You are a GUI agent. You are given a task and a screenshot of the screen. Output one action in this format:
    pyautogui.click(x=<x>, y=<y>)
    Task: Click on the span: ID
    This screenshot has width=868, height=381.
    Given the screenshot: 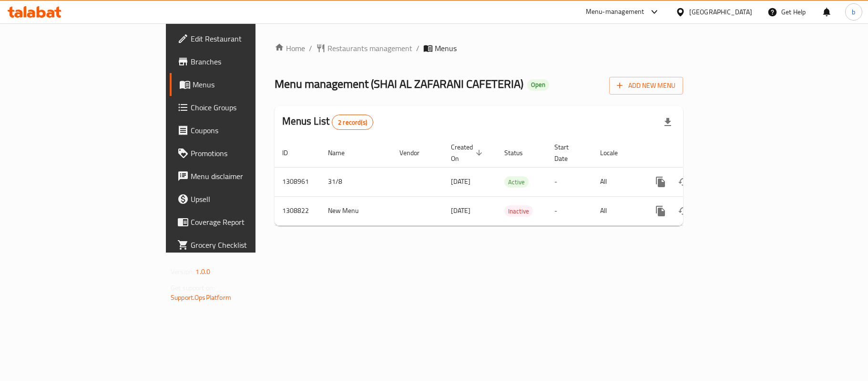 What is the action you would take?
    pyautogui.click(x=291, y=153)
    